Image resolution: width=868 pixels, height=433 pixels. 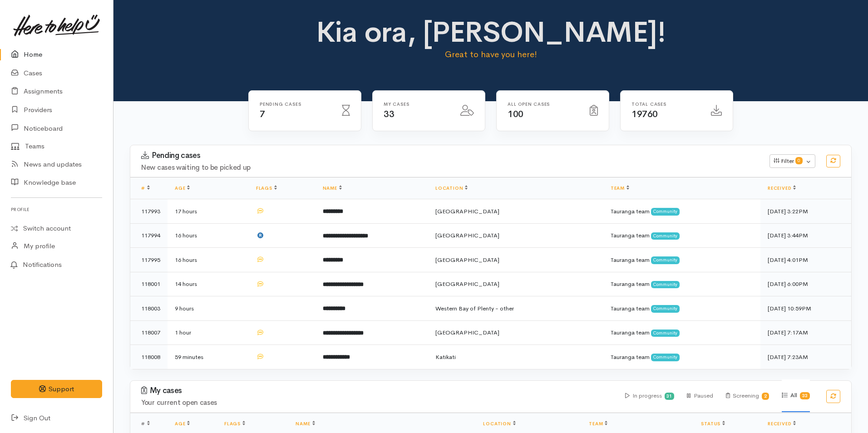 What do you see at coordinates (57, 389) in the screenshot?
I see `button: Support` at bounding box center [57, 389].